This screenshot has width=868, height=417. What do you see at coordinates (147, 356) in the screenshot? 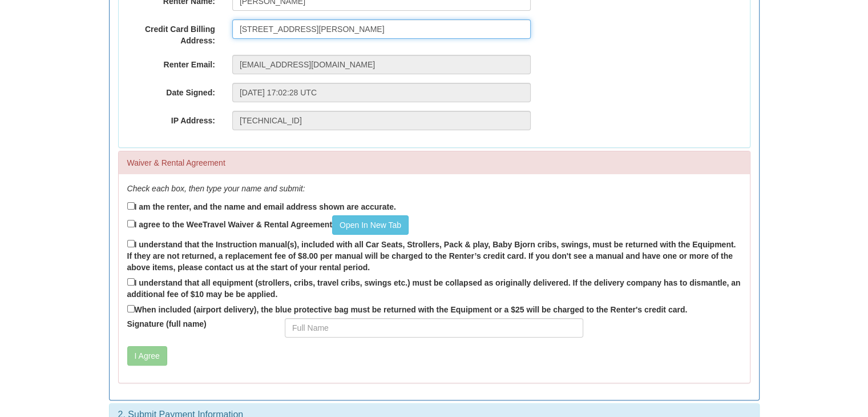
I see `button: I Agree` at bounding box center [147, 356].